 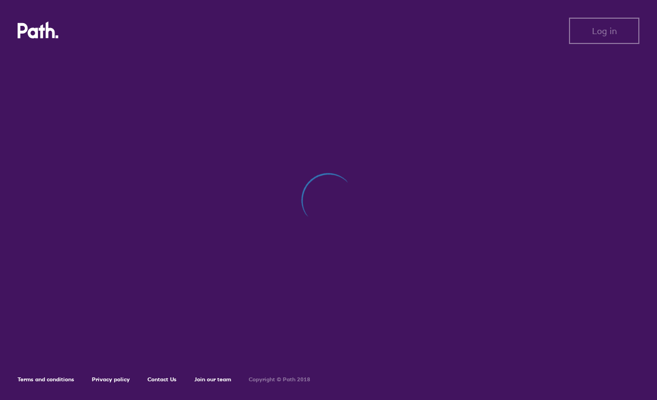 I want to click on button: Log in, so click(x=604, y=31).